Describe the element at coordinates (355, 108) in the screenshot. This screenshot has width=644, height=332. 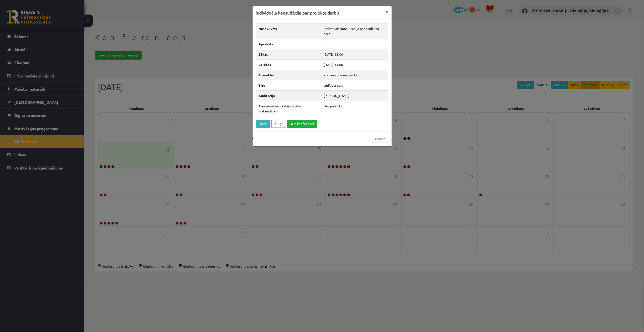
I see `td: Nav publisks` at that location.